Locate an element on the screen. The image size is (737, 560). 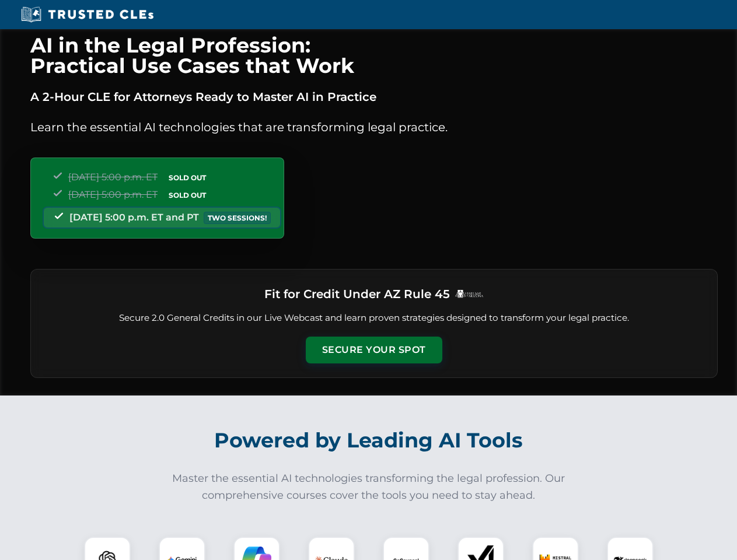
h2: Powered by Leading AI Tools is located at coordinates (369, 440).